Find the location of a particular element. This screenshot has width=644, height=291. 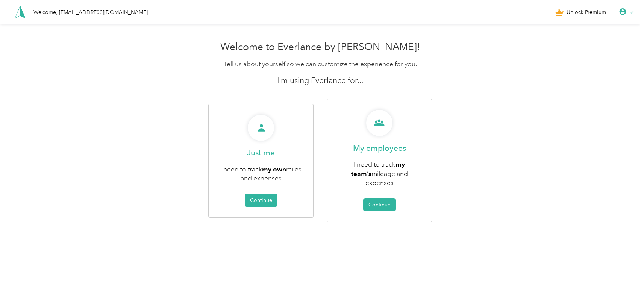

b: my team’s is located at coordinates (379, 169).